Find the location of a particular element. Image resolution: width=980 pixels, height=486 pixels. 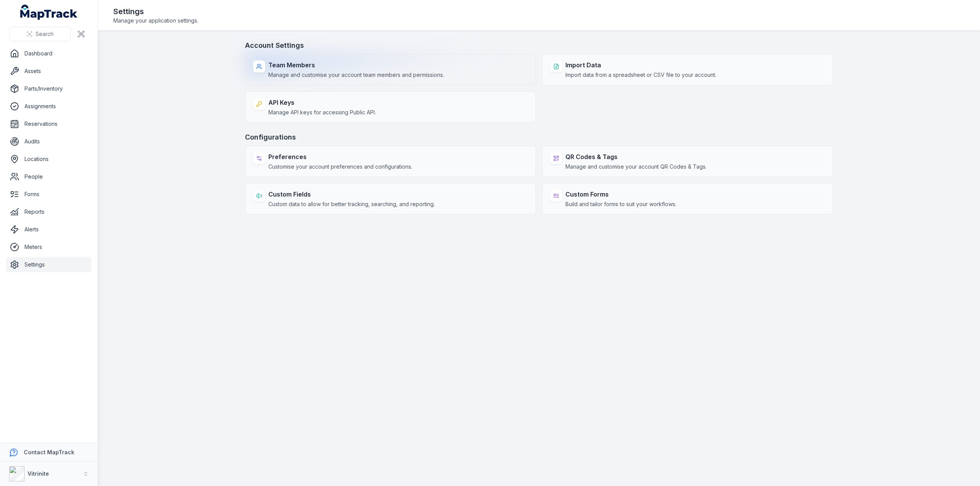

a: Meters is located at coordinates (48, 247).